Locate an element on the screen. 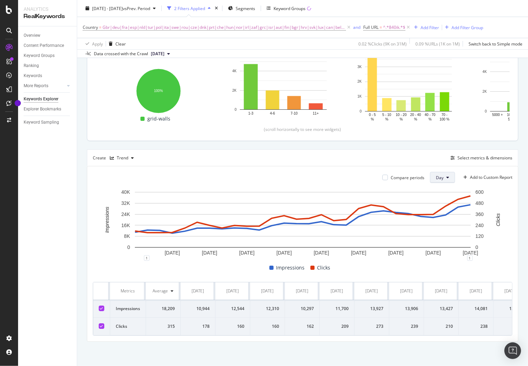 The width and height of the screenshot is (528, 366). button: Day is located at coordinates (442, 177).